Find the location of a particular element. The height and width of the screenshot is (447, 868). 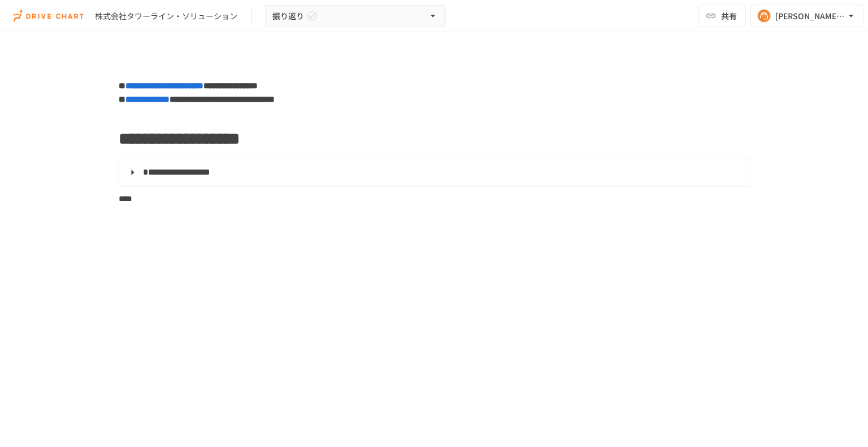

div: 株式会社タワーライン・ソリューション is located at coordinates (166, 16).